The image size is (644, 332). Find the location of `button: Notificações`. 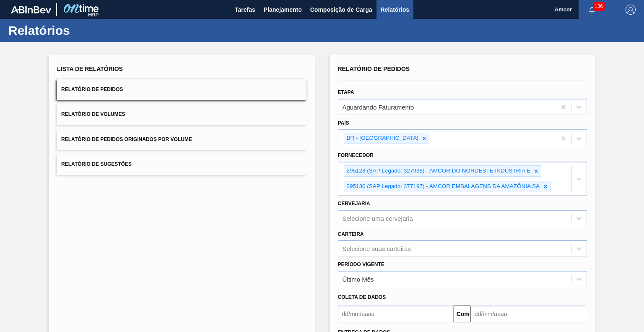

button: Notificações is located at coordinates (592, 9).